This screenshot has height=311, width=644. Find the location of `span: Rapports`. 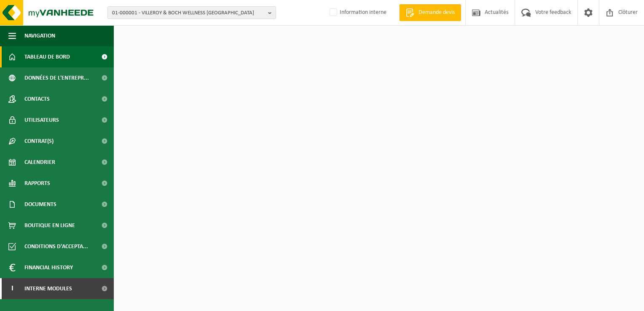

span: Rapports is located at coordinates (37, 183).